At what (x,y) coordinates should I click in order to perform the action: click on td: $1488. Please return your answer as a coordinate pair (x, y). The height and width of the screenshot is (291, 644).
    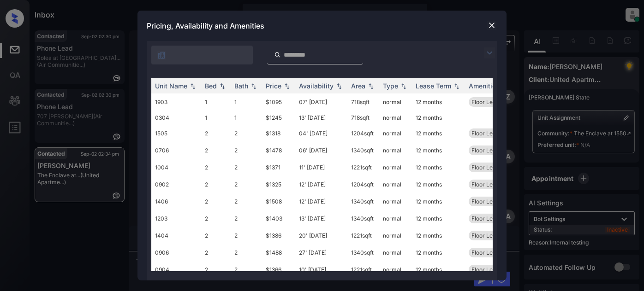
    Looking at the image, I should click on (278, 252).